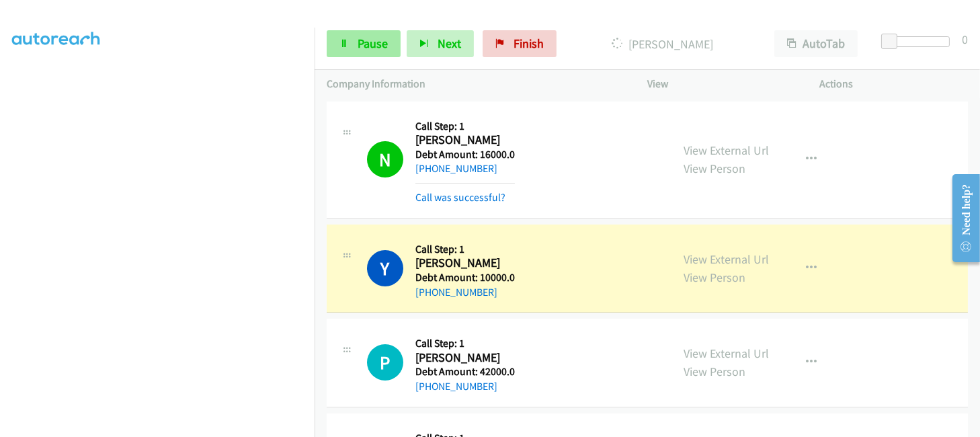  What do you see at coordinates (440, 44) in the screenshot?
I see `button: Next` at bounding box center [440, 44].